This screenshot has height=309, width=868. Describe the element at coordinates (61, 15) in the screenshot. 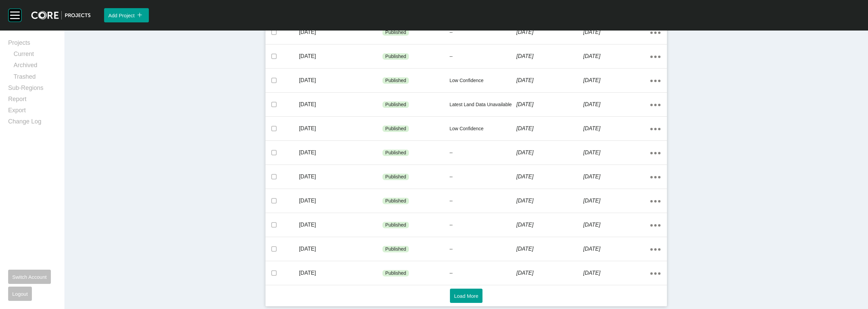

I see `img: core-logo-dark.3138cae2.png` at that location.